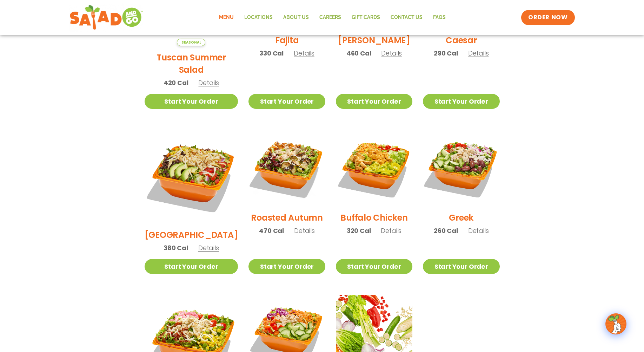 Image resolution: width=644 pixels, height=352 pixels. Describe the element at coordinates (461, 217) in the screenshot. I see `h2: Greek` at that location.